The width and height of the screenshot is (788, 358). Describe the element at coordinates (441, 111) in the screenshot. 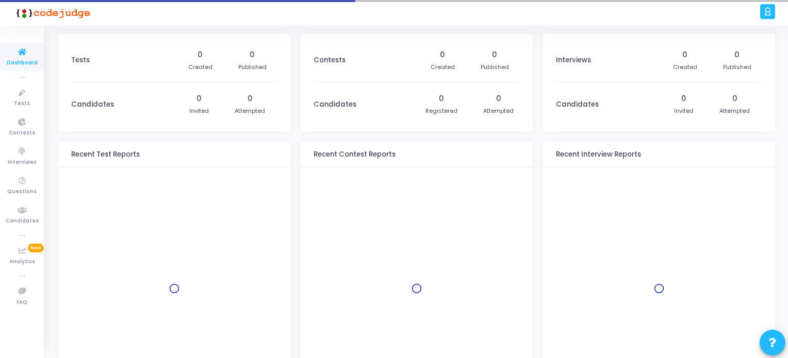

I see `div: Registered` at that location.